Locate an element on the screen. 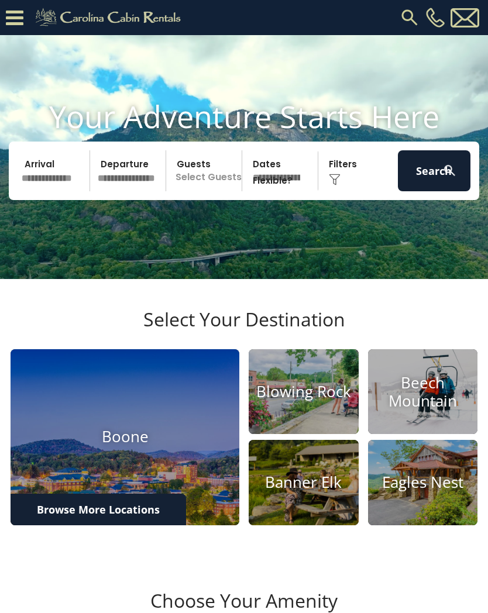  h4: Eagles Nest is located at coordinates (423, 482).